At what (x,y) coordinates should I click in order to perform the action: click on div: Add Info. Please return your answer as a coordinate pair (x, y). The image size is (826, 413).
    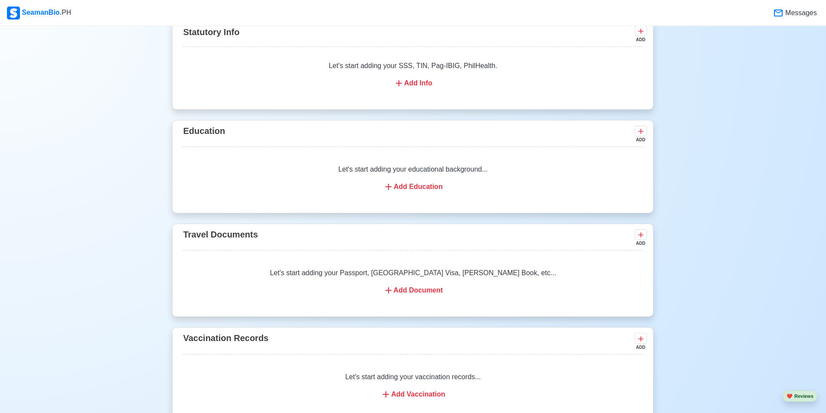
    Looking at the image, I should click on (413, 83).